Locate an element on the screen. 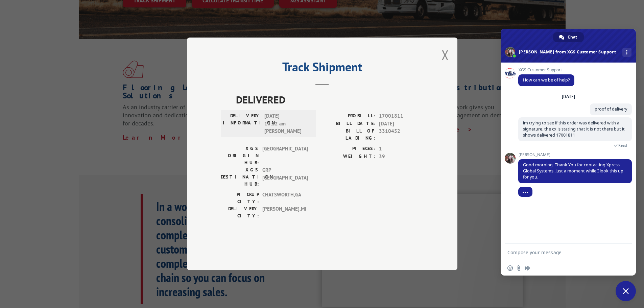 This screenshot has height=308, width=644. span: Good morning. Thank You for contacting Xpress Global Systems. Just a moment while I look this up ... is located at coordinates (573, 171).